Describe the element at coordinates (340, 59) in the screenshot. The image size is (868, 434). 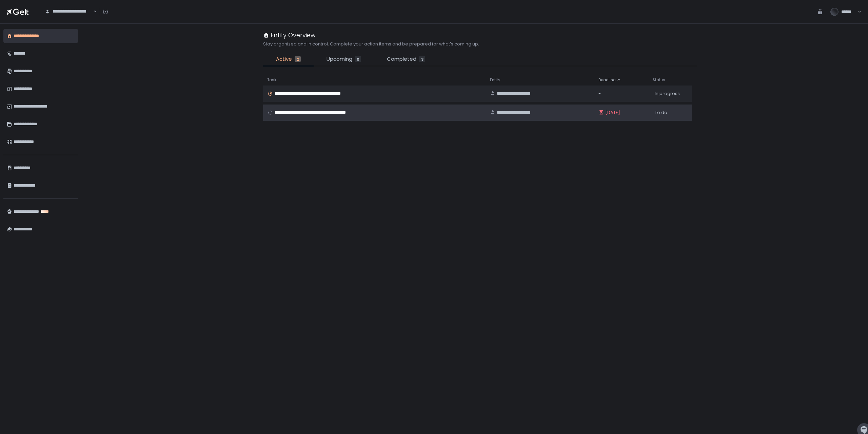
I see `span: Upcoming` at that location.